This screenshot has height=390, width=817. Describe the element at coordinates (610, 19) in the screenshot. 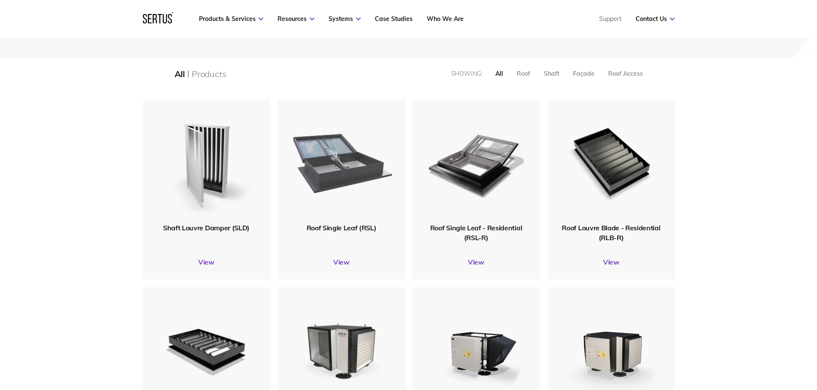

I see `a: Support` at that location.